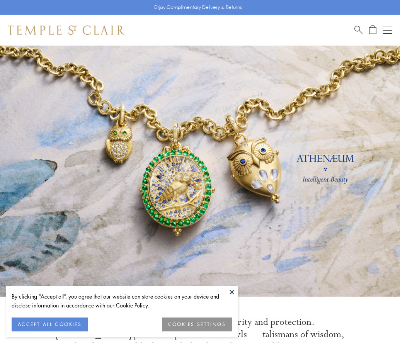 This screenshot has height=343, width=400. I want to click on a: Search, so click(358, 30).